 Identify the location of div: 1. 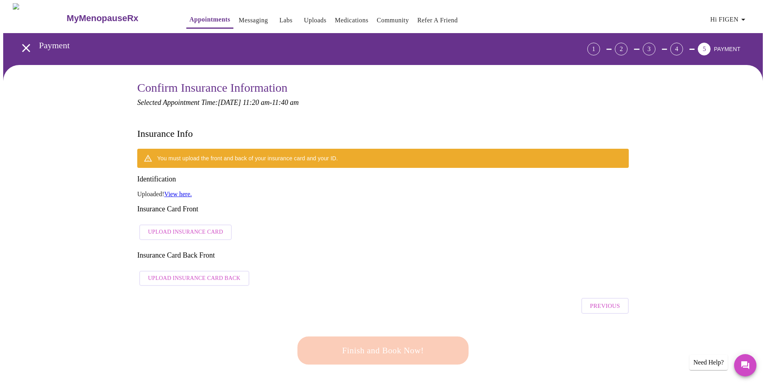
(594, 49).